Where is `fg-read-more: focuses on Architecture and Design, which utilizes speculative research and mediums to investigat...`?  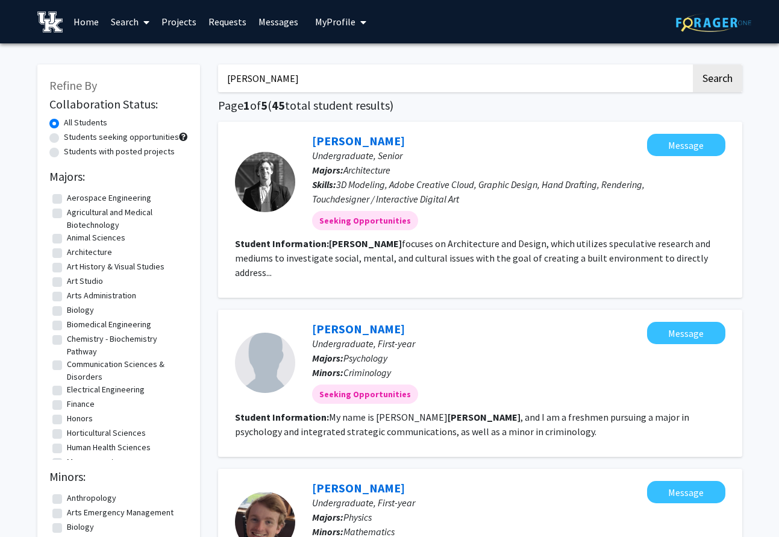
fg-read-more: focuses on Architecture and Design, which utilizes speculative research and mediums to investigat... is located at coordinates (472, 258).